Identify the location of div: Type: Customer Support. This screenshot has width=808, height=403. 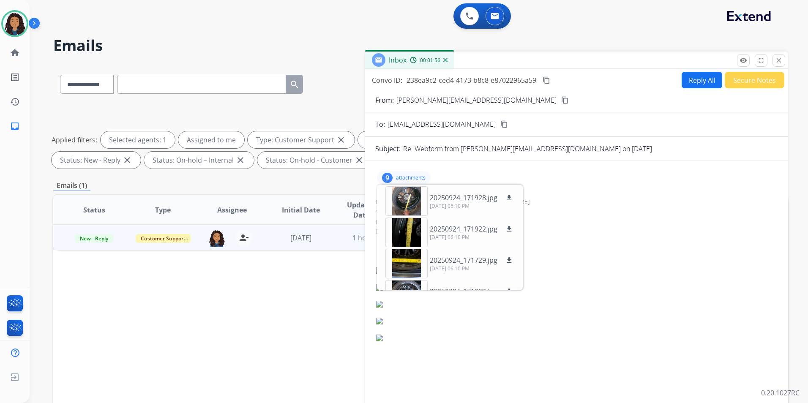
(301, 140).